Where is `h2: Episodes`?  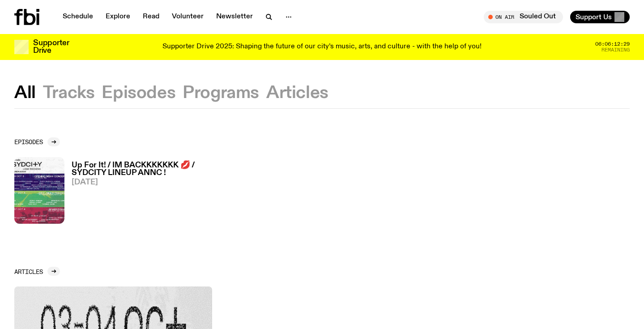
h2: Episodes is located at coordinates (29, 141).